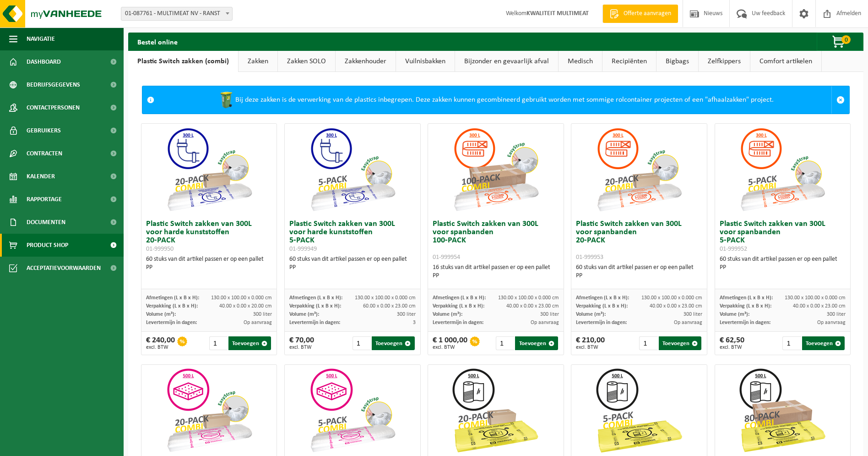  What do you see at coordinates (44, 131) in the screenshot?
I see `span: Gebruikers` at bounding box center [44, 131].